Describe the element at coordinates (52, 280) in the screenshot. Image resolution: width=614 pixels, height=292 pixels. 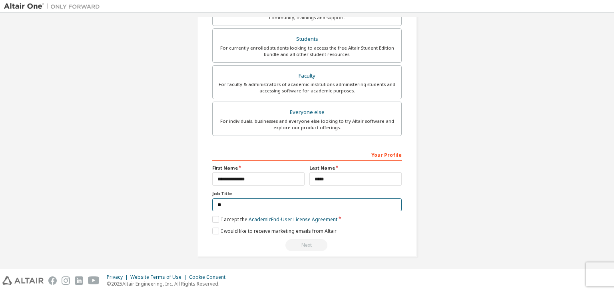
I see `img: facebook.svg` at that location.